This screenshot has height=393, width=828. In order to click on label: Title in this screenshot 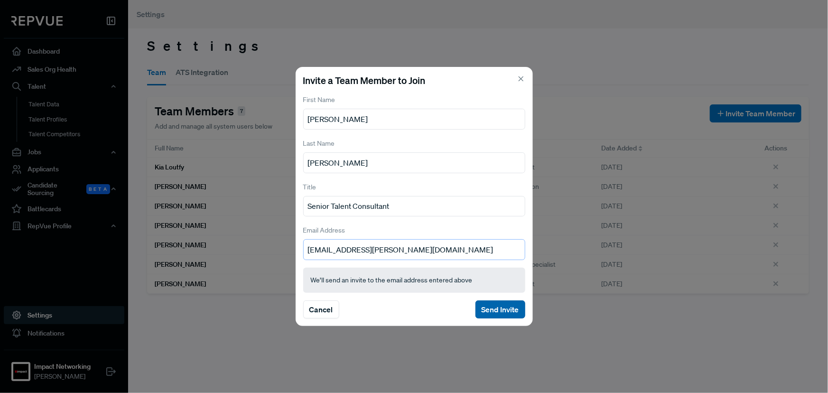, I will do `click(310, 187)`.